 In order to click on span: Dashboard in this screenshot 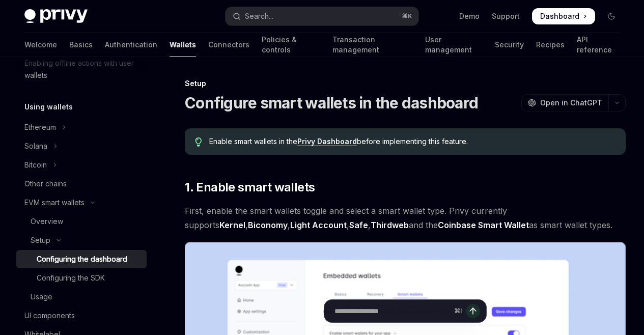, I will do `click(560, 16)`.